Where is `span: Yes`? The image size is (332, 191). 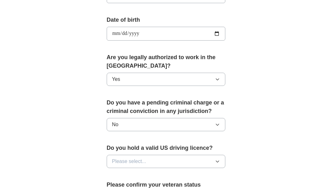
span: Yes is located at coordinates (116, 79).